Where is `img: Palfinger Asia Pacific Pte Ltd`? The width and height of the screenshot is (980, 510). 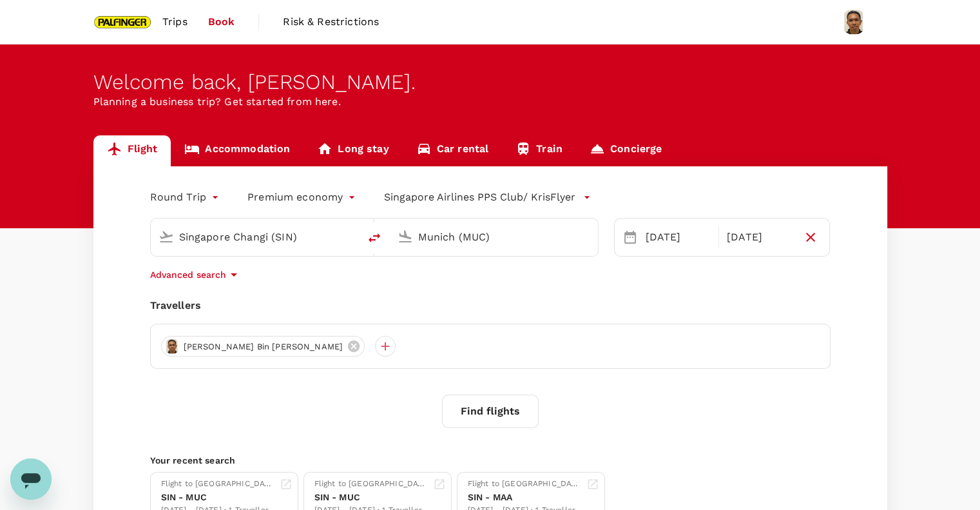 img: Palfinger Asia Pacific Pte Ltd is located at coordinates (123, 22).